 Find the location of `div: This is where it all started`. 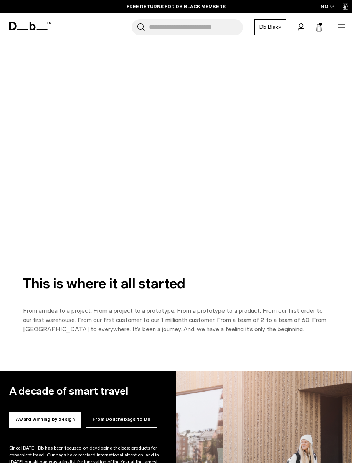

div: This is where it all started is located at coordinates (176, 283).